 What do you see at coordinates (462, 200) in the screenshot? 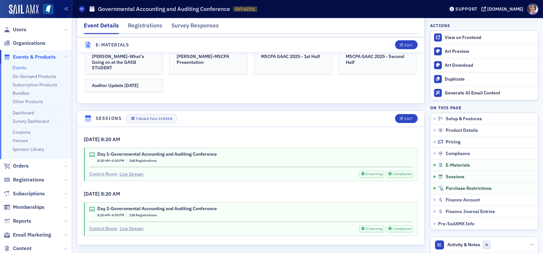
I see `span: Finance Account` at bounding box center [462, 200].